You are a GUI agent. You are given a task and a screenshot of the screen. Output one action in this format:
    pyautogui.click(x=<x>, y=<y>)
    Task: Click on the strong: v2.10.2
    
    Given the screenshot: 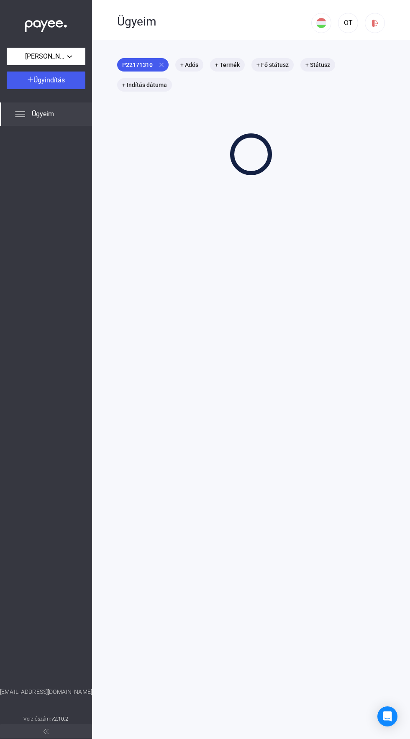 What is the action you would take?
    pyautogui.click(x=60, y=719)
    